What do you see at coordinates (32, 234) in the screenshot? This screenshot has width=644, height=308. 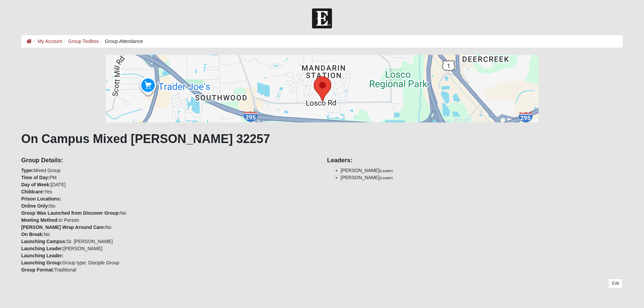 I see `strong: On Break:` at bounding box center [32, 234].